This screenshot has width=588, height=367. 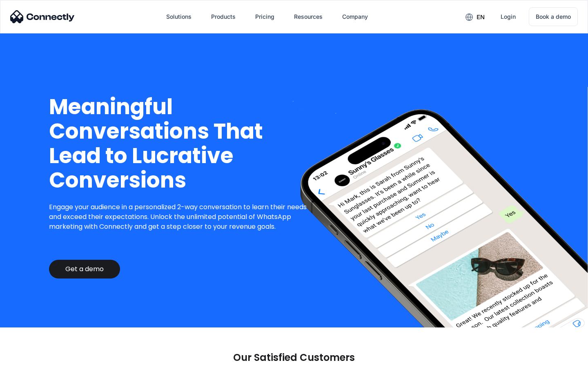 What do you see at coordinates (265, 16) in the screenshot?
I see `a: Pricing` at bounding box center [265, 16].